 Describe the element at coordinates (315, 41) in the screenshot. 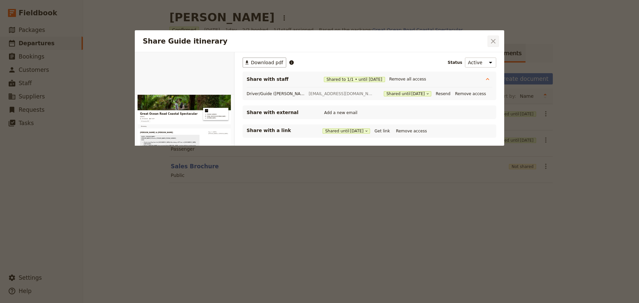

I see `h2: Share Guide itinerary` at that location.